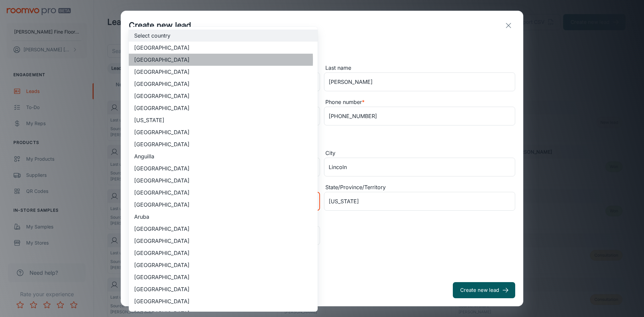  Describe the element at coordinates (223, 35) in the screenshot. I see `li: Select country` at that location.